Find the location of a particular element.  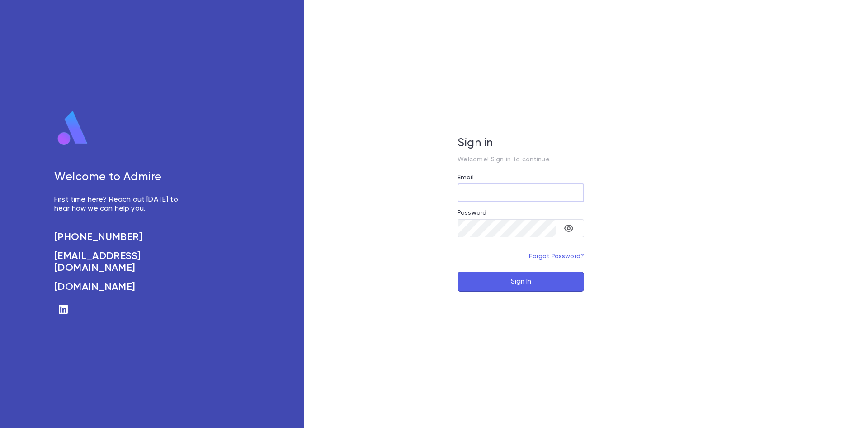

label: Password is located at coordinates (472, 213).